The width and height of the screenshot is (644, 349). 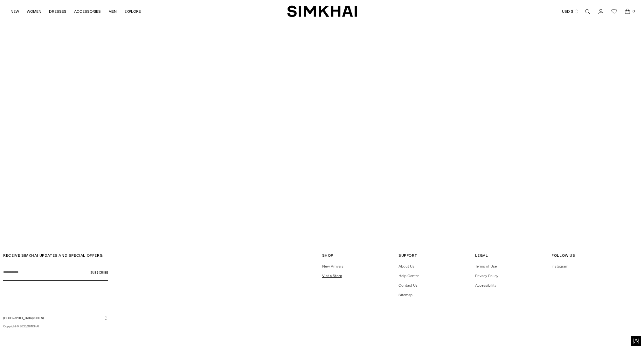 What do you see at coordinates (87, 12) in the screenshot?
I see `a: ACCESSORIES` at bounding box center [87, 12].